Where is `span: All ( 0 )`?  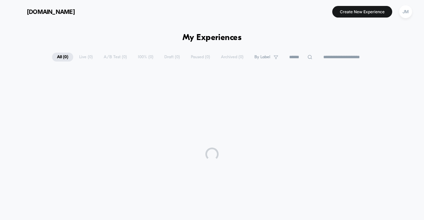
span: All ( 0 ) is located at coordinates (63, 57).